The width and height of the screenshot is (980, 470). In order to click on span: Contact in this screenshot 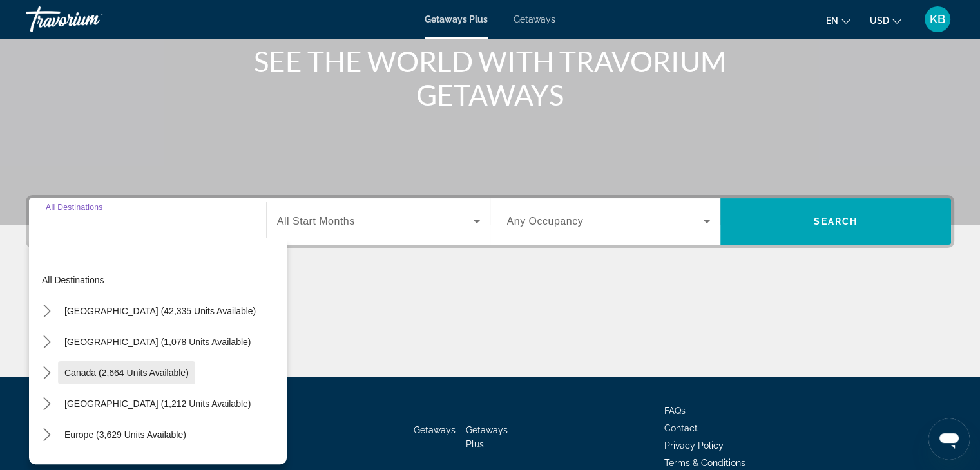, I will do `click(681, 428)`.